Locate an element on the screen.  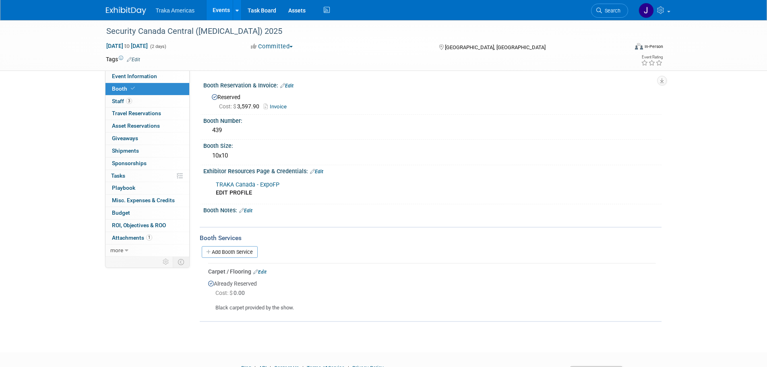
span: 3,597.90 is located at coordinates (241, 106).